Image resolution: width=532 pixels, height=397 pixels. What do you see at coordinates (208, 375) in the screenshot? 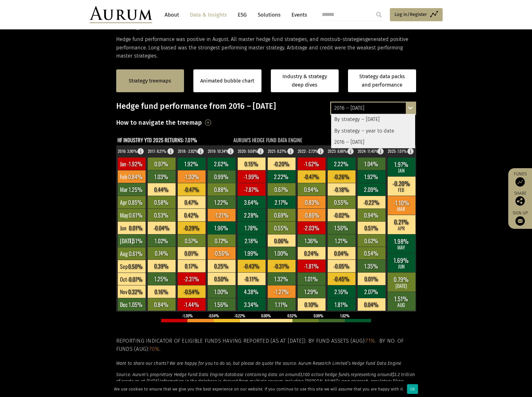
I see `em: Source: Aurum’s proprietary Hedge Fund Data Engine database containing data on around` at bounding box center [208, 375].